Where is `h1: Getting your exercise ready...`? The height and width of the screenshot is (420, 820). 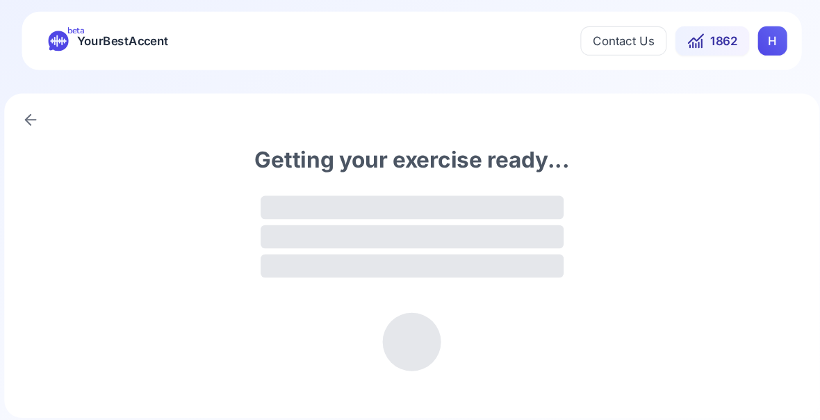
h1: Getting your exercise ready... is located at coordinates (410, 152).